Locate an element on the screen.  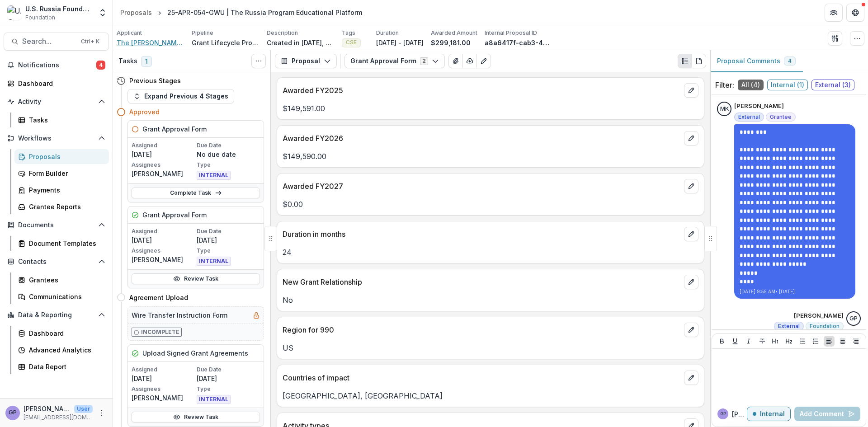
button: Edit as form is located at coordinates (483, 61).